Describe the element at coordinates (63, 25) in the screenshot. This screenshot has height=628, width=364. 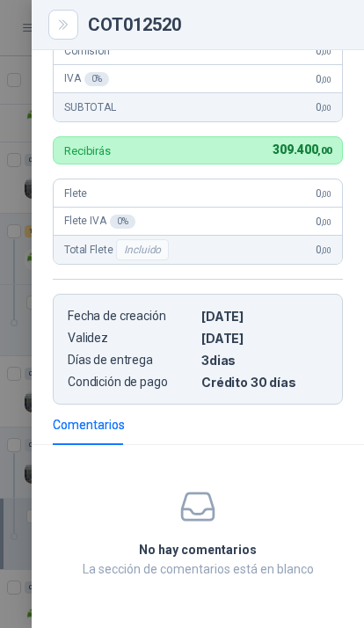
I see `button: Close` at that location.